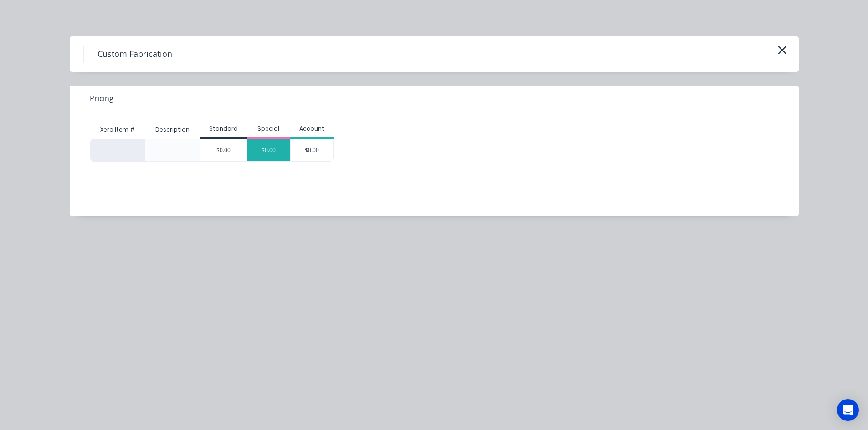 The width and height of the screenshot is (868, 430). What do you see at coordinates (223, 129) in the screenshot?
I see `div: Standard` at bounding box center [223, 129].